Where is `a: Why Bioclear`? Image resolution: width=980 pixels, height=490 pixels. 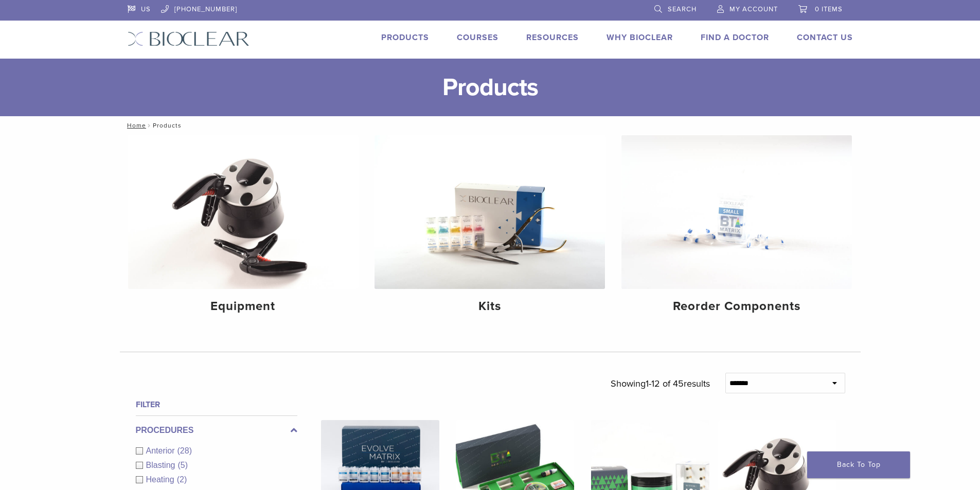
a: Why Bioclear is located at coordinates (639, 38).